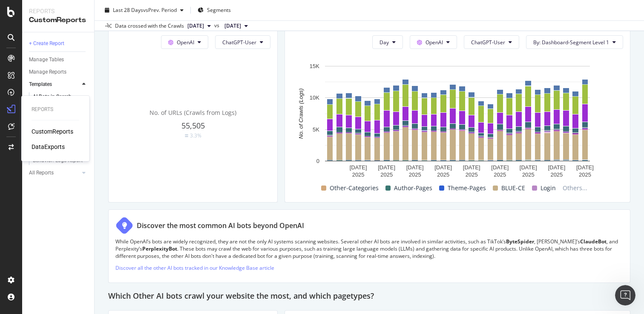 This screenshot has width=644, height=314. Describe the element at coordinates (196, 26) in the screenshot. I see `span: 2025 Aug. 12th` at that location.